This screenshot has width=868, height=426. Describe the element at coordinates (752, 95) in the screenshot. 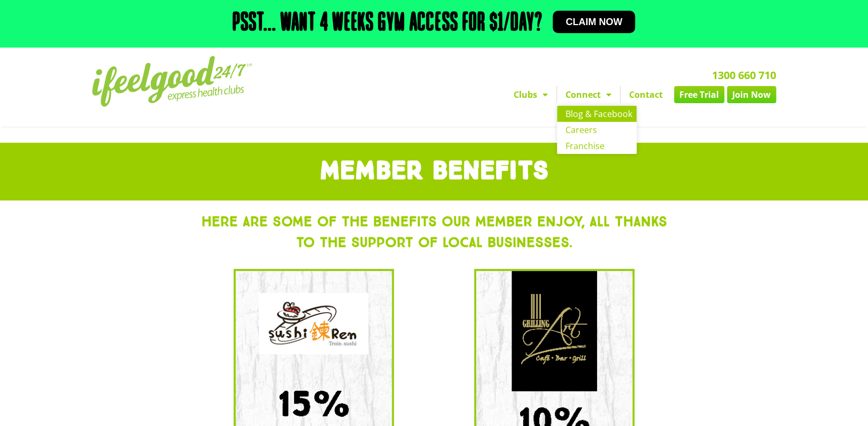

I see `a: Join Now` at that location.